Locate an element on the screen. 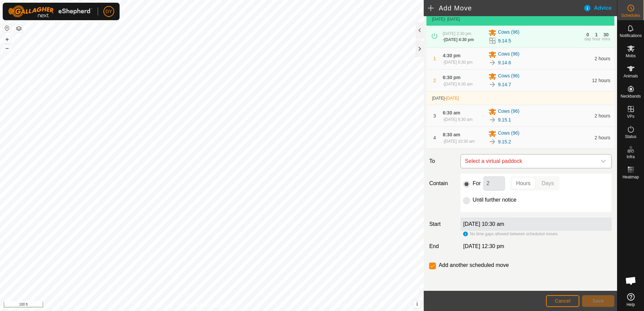 Image resolution: width=644 pixels, height=311 pixels. span: Heatmap is located at coordinates (630, 177).